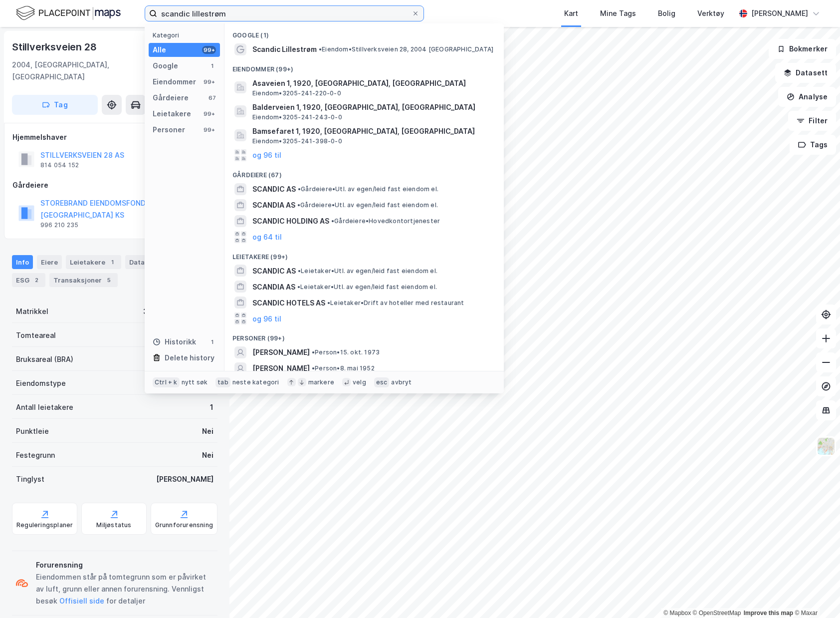  I want to click on div: 3205-81-2586-0-0, so click(178, 311).